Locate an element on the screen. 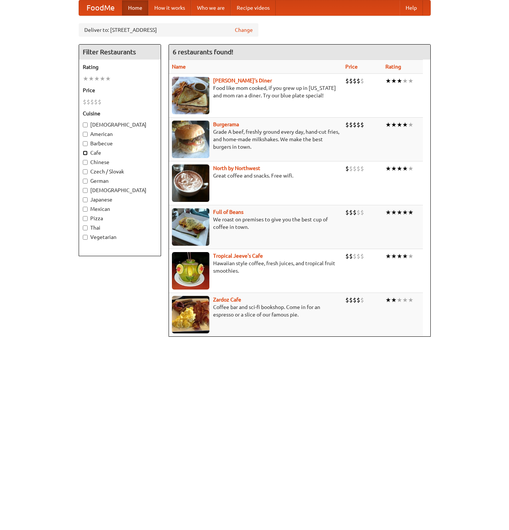 The image size is (509, 530). p: Great coffee and snacks. Free wifi. is located at coordinates (255, 176).